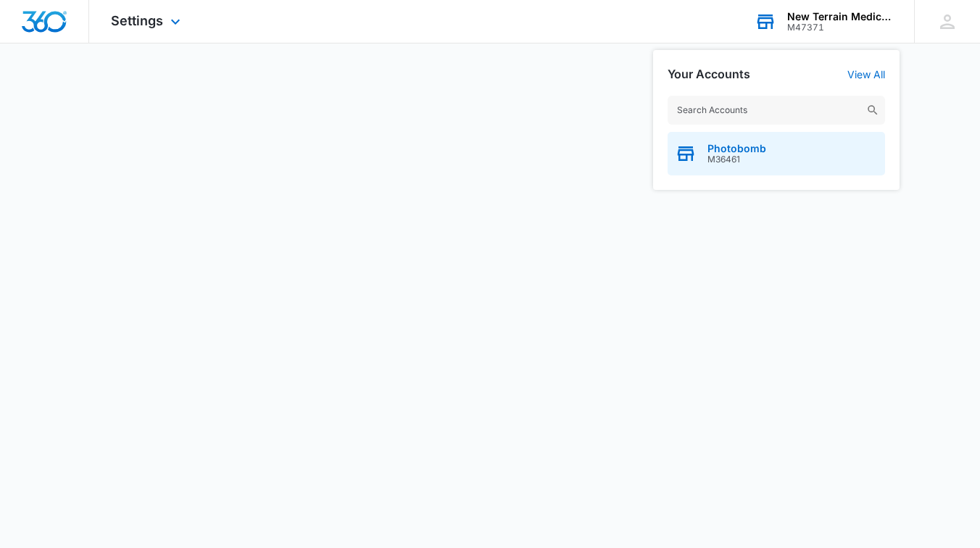  I want to click on a: View All, so click(866, 74).